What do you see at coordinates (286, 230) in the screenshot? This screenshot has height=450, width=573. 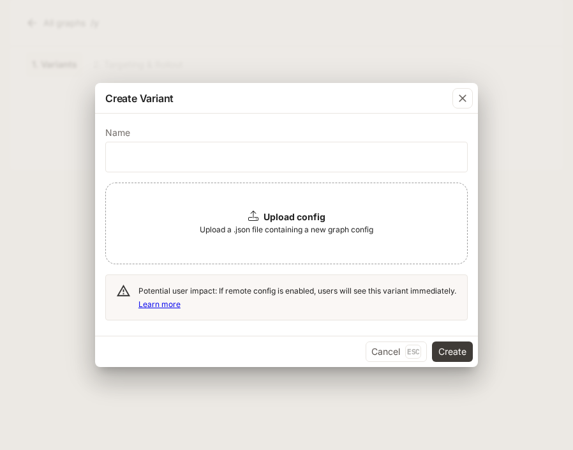 I see `span: Upload a .json file containing a new graph config` at bounding box center [286, 230].